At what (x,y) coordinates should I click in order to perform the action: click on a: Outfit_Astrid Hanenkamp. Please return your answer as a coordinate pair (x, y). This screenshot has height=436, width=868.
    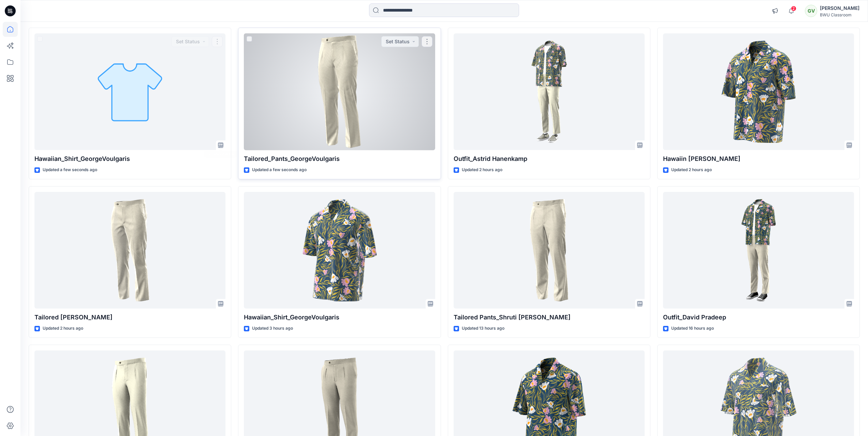
    Looking at the image, I should click on (549, 92).